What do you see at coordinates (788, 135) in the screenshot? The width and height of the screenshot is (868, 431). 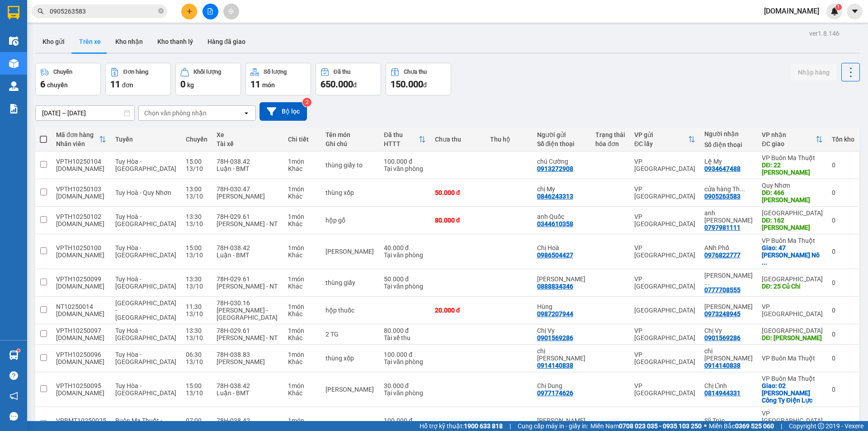 I see `div: VP nhận` at bounding box center [788, 135].